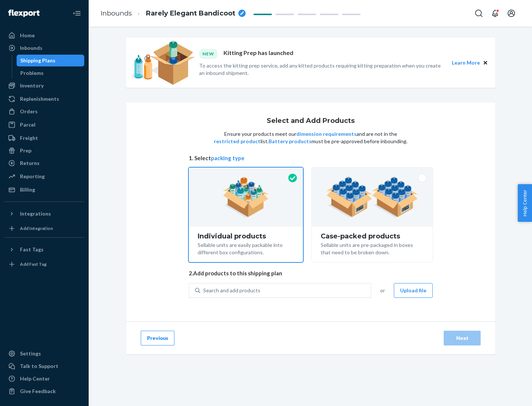 This screenshot has height=406, width=532. I want to click on button: Open notifications, so click(495, 13).